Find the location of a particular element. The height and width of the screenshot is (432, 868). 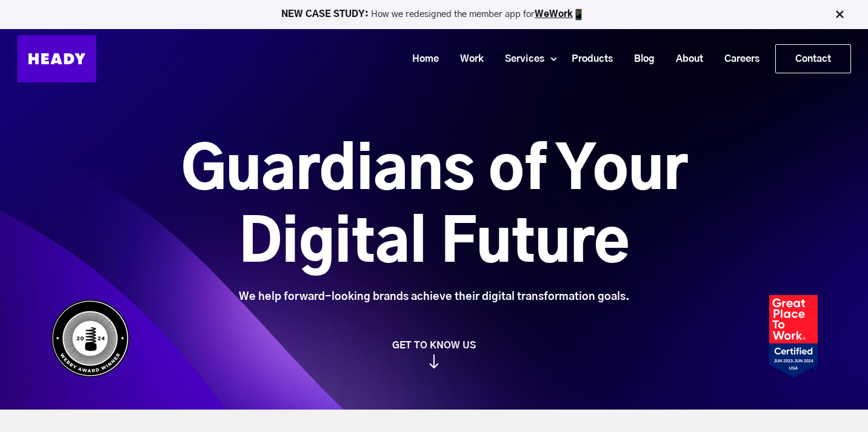

div: We help forward-looking brands achieve their digital transformation goals. is located at coordinates (434, 297).